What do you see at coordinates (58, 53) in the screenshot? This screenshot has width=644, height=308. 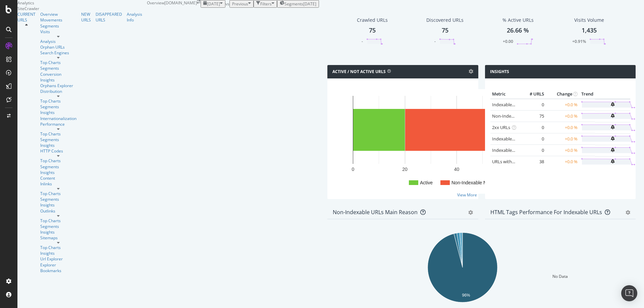 I see `a: Search Engines` at bounding box center [58, 53].